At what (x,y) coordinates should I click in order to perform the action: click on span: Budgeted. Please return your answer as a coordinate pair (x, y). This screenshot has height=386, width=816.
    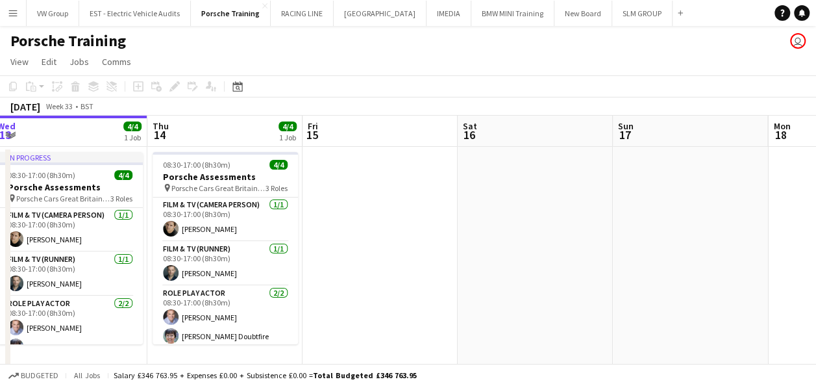
    Looking at the image, I should click on (40, 375).